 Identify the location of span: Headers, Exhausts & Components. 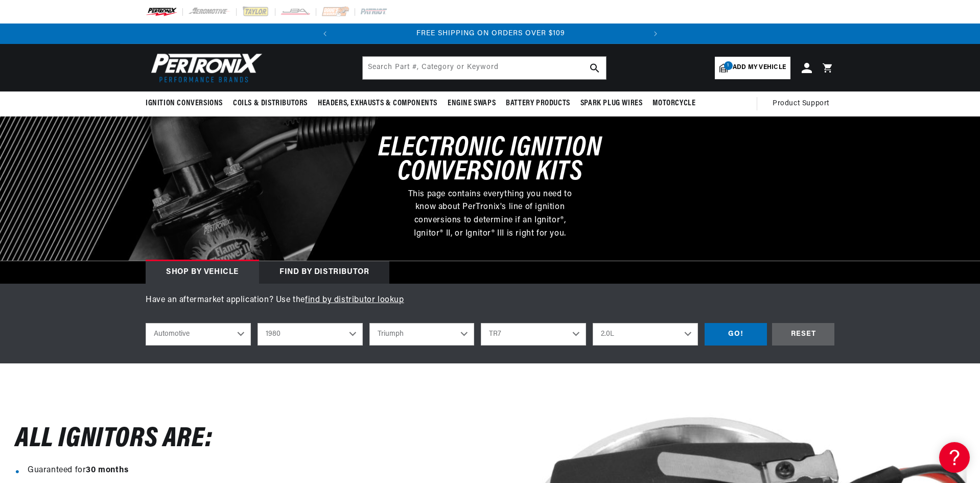
(378, 103).